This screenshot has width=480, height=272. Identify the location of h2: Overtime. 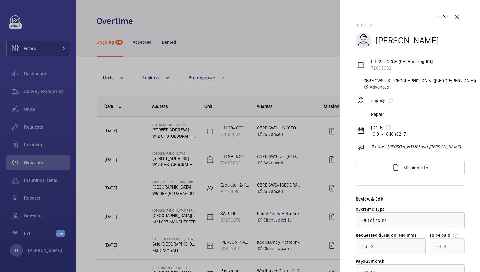
(410, 25).